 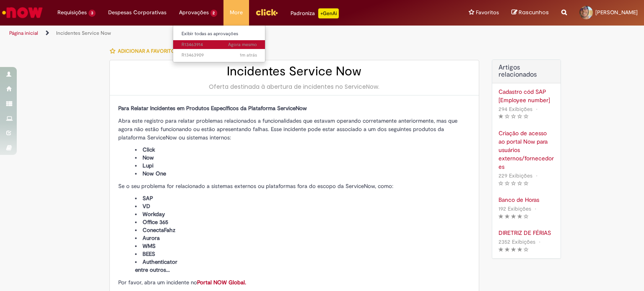 I want to click on a: Incidentes Service Now, so click(x=84, y=33).